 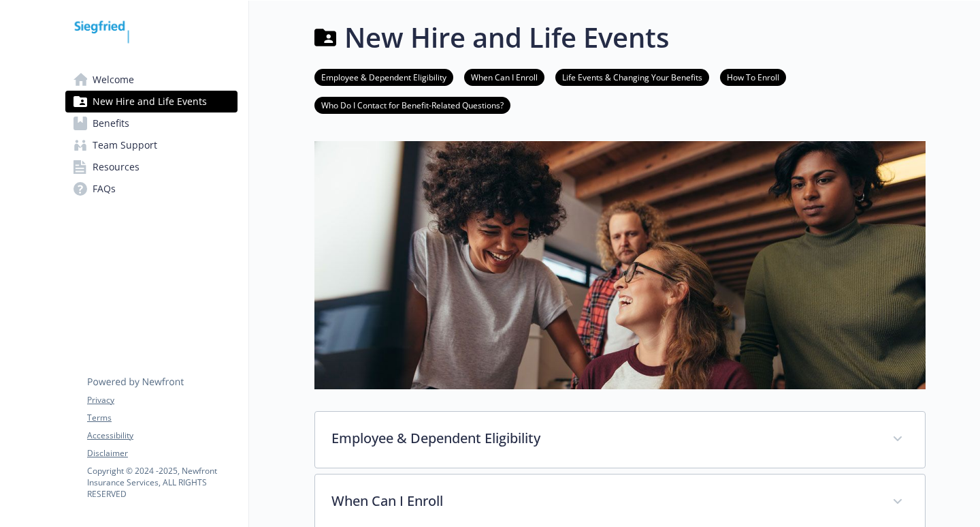 I want to click on a: Privacy, so click(x=162, y=400).